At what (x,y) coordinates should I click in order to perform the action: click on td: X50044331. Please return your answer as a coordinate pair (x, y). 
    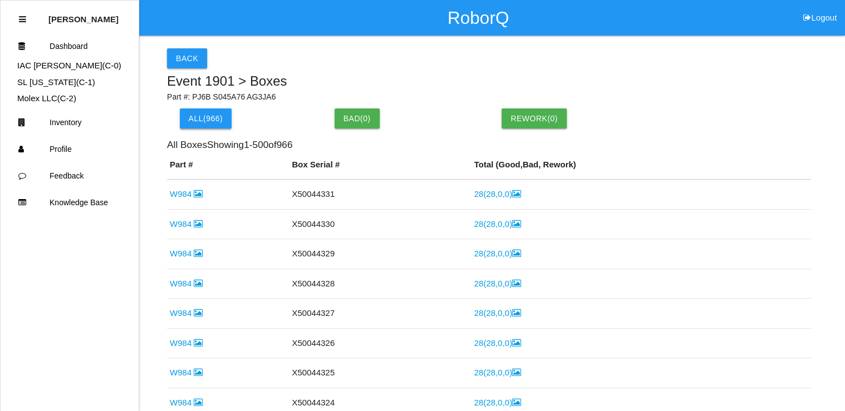
    Looking at the image, I should click on (380, 195).